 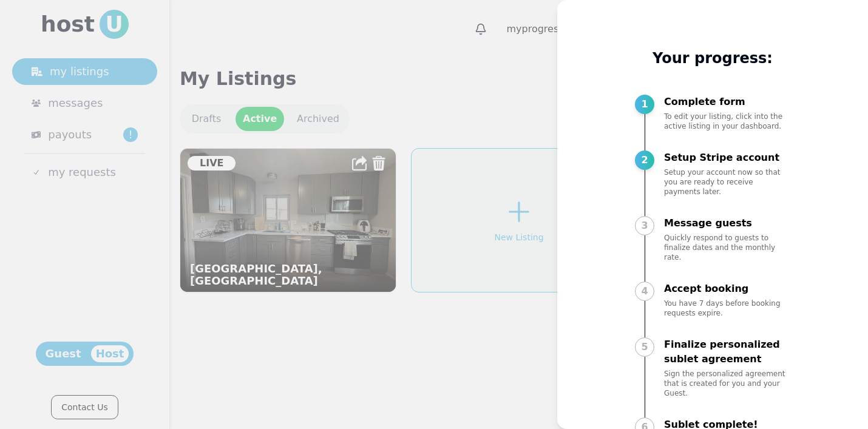 What do you see at coordinates (645, 347) in the screenshot?
I see `div: 5` at bounding box center [645, 347].